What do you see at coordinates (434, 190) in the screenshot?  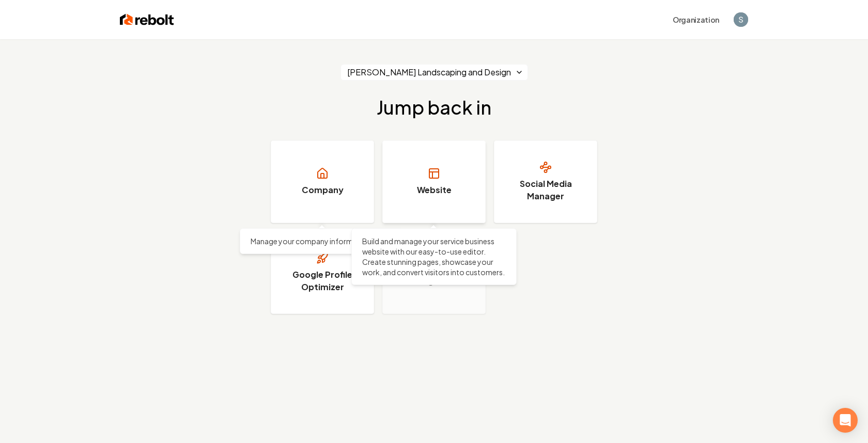 I see `h3: Website` at bounding box center [434, 190].